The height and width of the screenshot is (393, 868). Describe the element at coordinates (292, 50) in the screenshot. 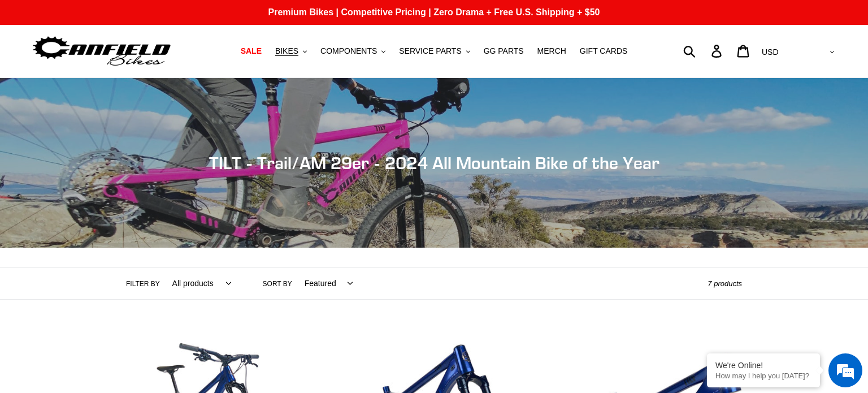

I see `button: BIKES` at that location.